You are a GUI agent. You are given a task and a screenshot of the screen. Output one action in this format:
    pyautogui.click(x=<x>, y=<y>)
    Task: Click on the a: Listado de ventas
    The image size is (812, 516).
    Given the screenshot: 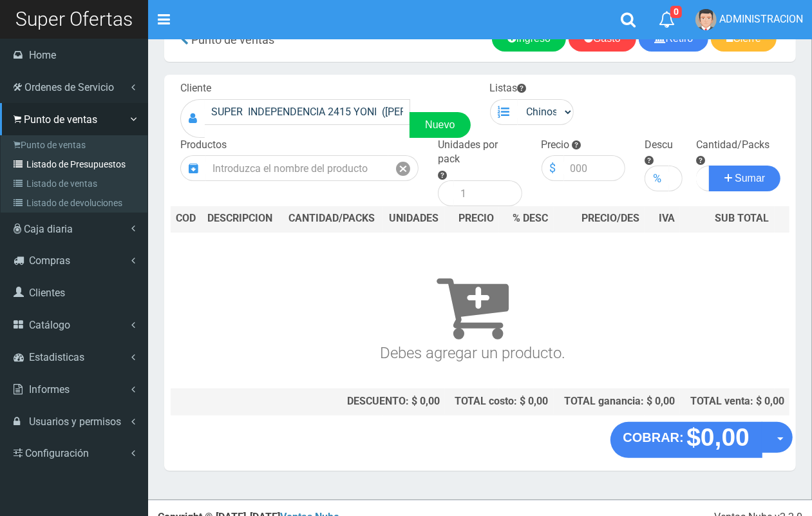 What is the action you would take?
    pyautogui.click(x=75, y=184)
    